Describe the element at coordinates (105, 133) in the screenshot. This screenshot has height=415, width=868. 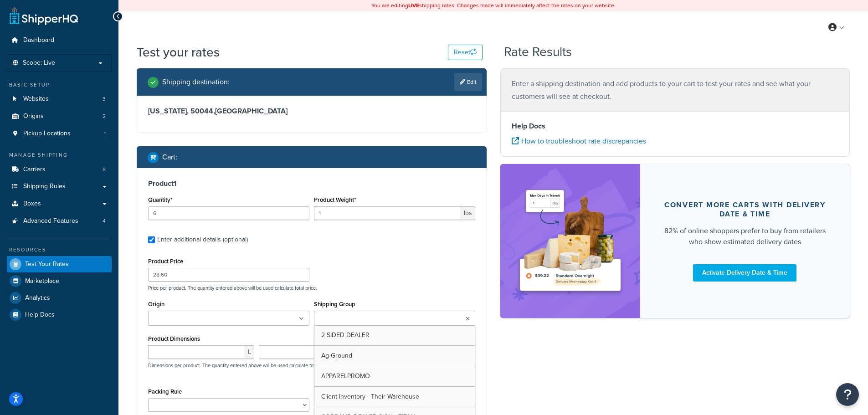
I see `span: 1` at that location.